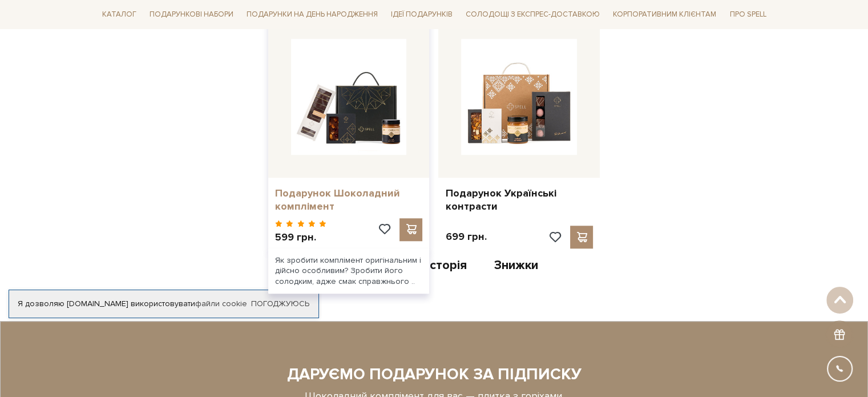 The height and width of the screenshot is (397, 868). Describe the element at coordinates (532, 14) in the screenshot. I see `a: Солодощі з експрес-доставкою` at that location.